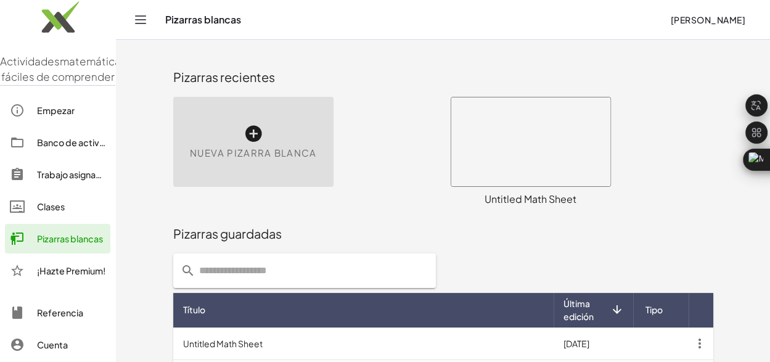 The image size is (770, 362). What do you see at coordinates (51, 207) in the screenshot?
I see `font: Clases` at bounding box center [51, 207].